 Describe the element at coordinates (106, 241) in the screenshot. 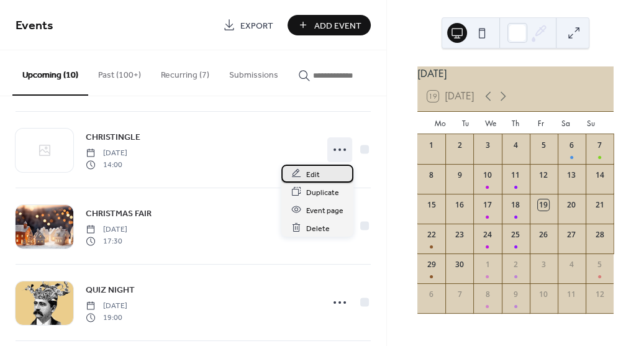

I see `span: 17:30` at that location.